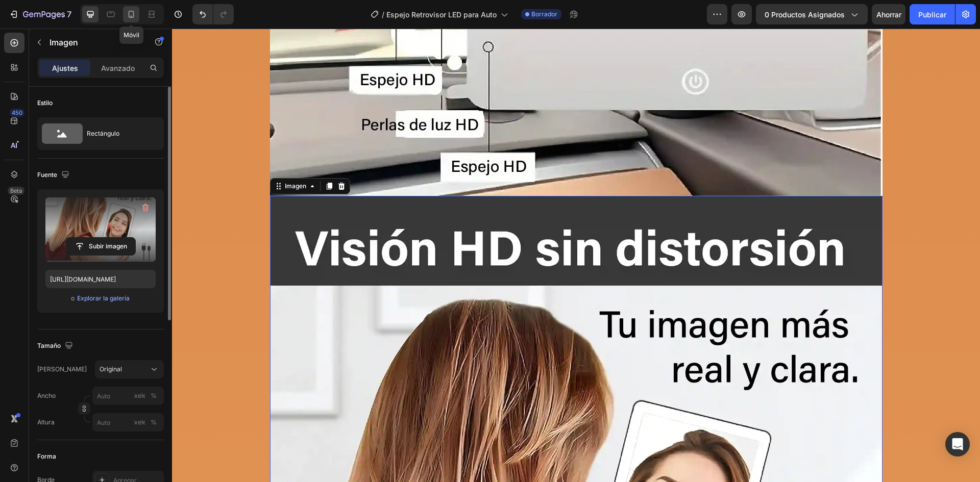  What do you see at coordinates (888, 14) in the screenshot?
I see `button: Ahorrar` at bounding box center [888, 14].